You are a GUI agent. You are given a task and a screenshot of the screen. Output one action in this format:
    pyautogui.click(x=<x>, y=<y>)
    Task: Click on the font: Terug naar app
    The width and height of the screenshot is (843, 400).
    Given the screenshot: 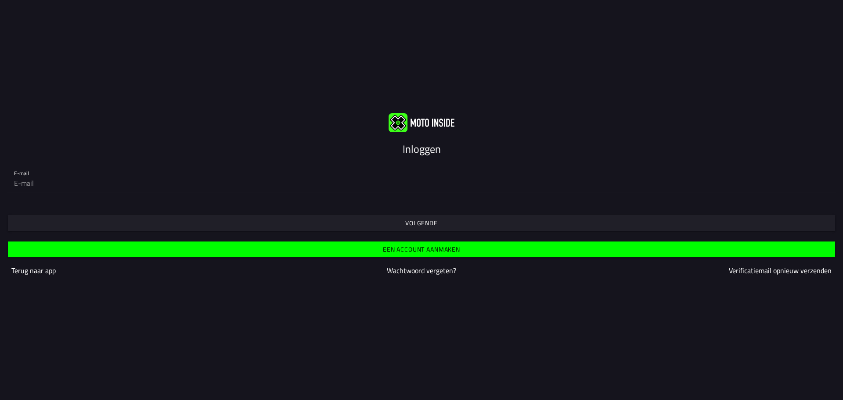 What is the action you would take?
    pyautogui.click(x=33, y=271)
    